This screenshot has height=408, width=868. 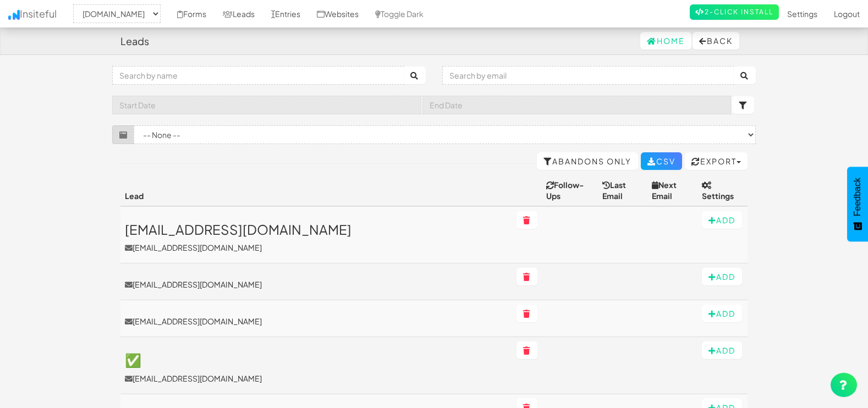 I want to click on button: Export, so click(x=716, y=161).